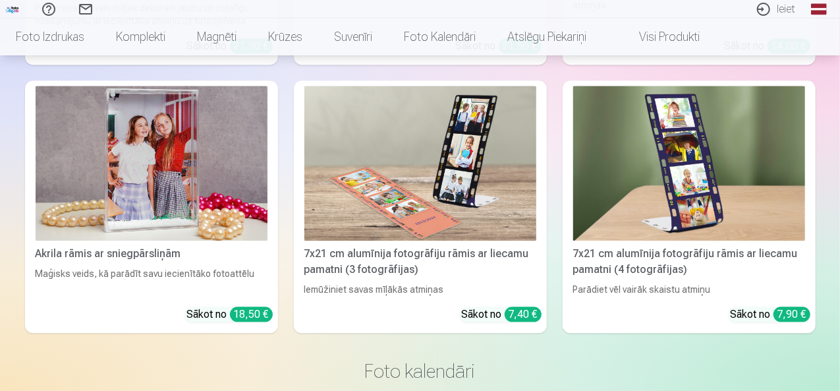 The image size is (840, 391). I want to click on div: Iemūžiniet savas mīļākās atmiņas, so click(420, 289).